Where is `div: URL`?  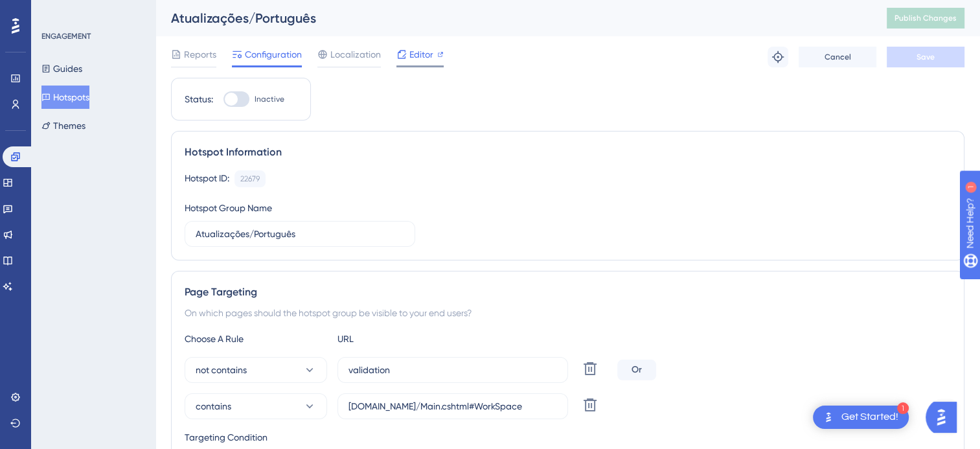 div: URL is located at coordinates (408, 338).